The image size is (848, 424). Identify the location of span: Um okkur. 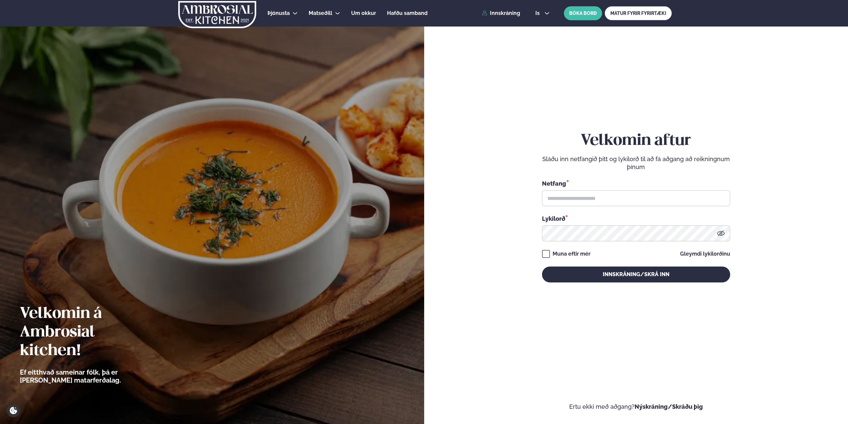
(363, 13).